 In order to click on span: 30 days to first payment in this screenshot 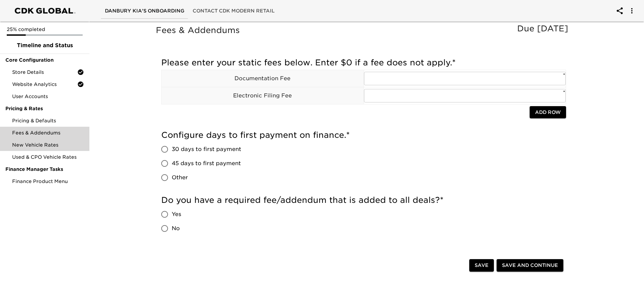, I will do `click(206, 150)`.